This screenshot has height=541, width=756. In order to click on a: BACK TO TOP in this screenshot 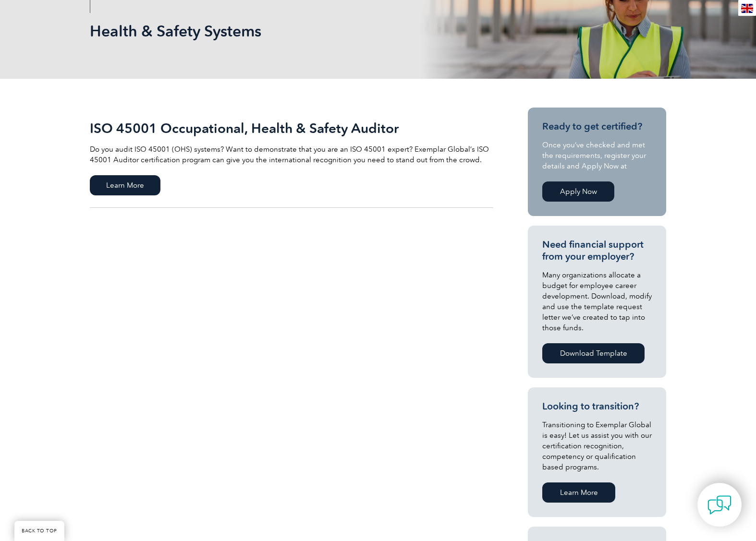, I will do `click(39, 531)`.